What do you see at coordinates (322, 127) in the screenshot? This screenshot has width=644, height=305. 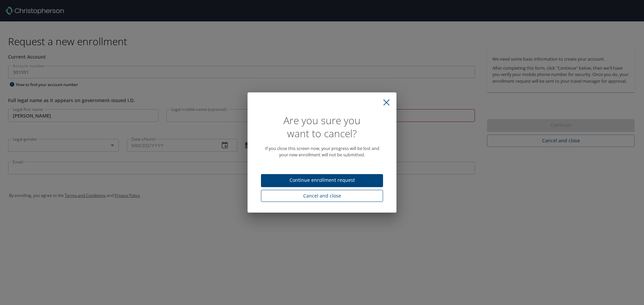 I see `h1: Are you sure you want to cancel?` at bounding box center [322, 127].